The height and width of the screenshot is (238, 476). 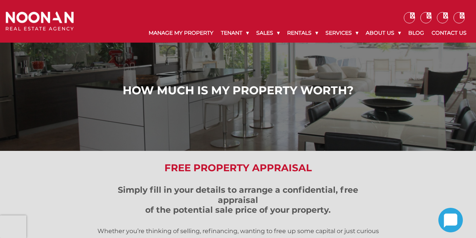 I want to click on a: Manage My Property, so click(x=181, y=33).